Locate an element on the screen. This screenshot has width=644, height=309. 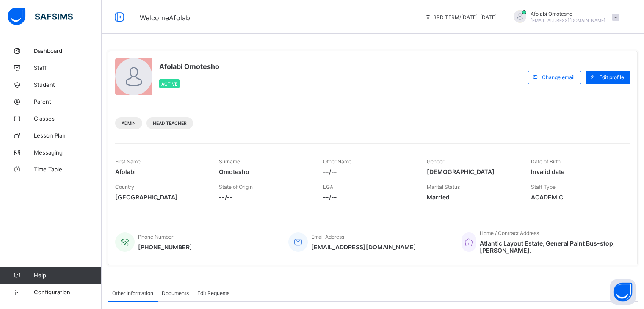
span: Home / Contract Address is located at coordinates (510, 233).